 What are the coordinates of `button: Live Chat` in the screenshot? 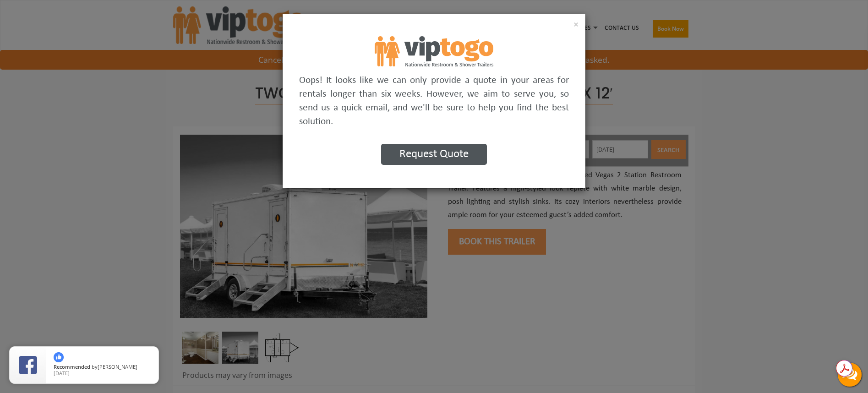 It's located at (850, 375).